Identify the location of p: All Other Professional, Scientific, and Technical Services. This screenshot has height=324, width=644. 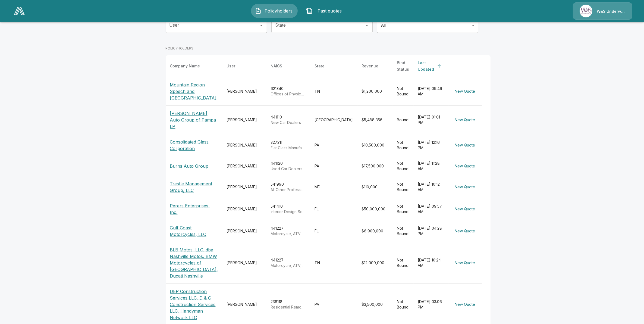
(288, 190).